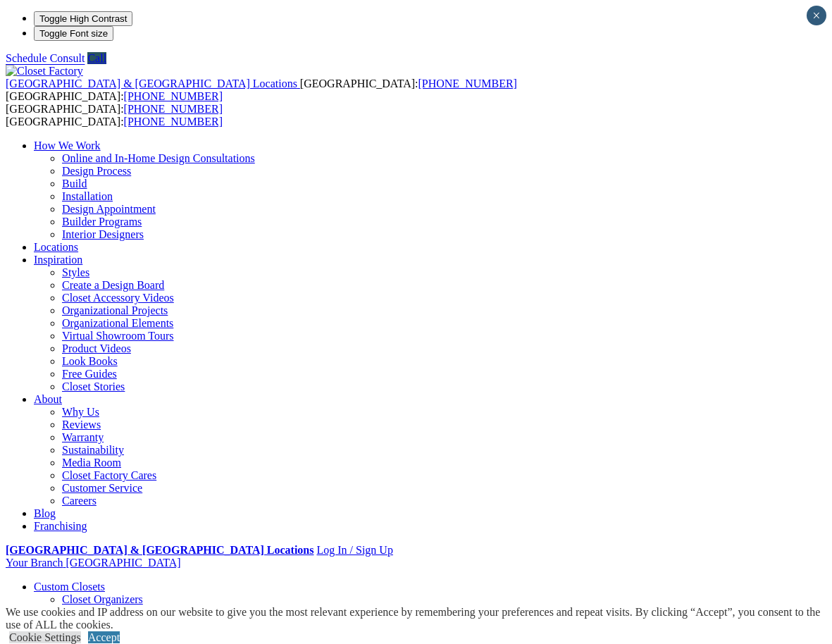 The width and height of the screenshot is (832, 644). Describe the element at coordinates (80, 412) in the screenshot. I see `a: Why Us` at that location.